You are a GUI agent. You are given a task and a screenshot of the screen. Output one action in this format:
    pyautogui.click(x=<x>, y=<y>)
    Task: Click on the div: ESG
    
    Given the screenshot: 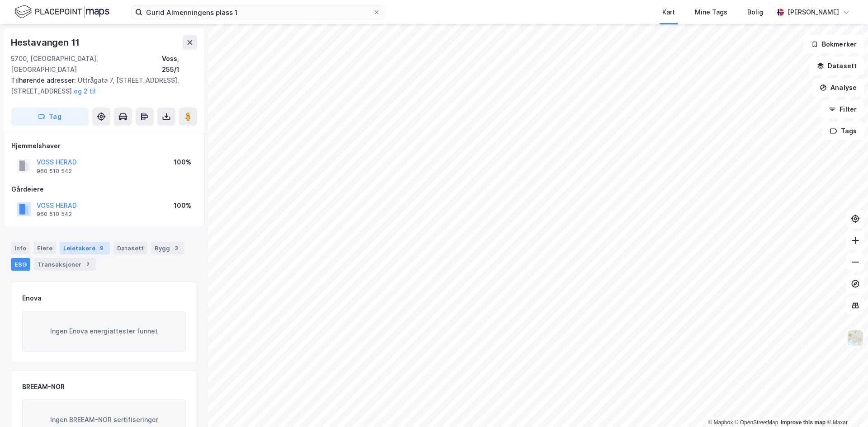 What is the action you would take?
    pyautogui.click(x=20, y=264)
    